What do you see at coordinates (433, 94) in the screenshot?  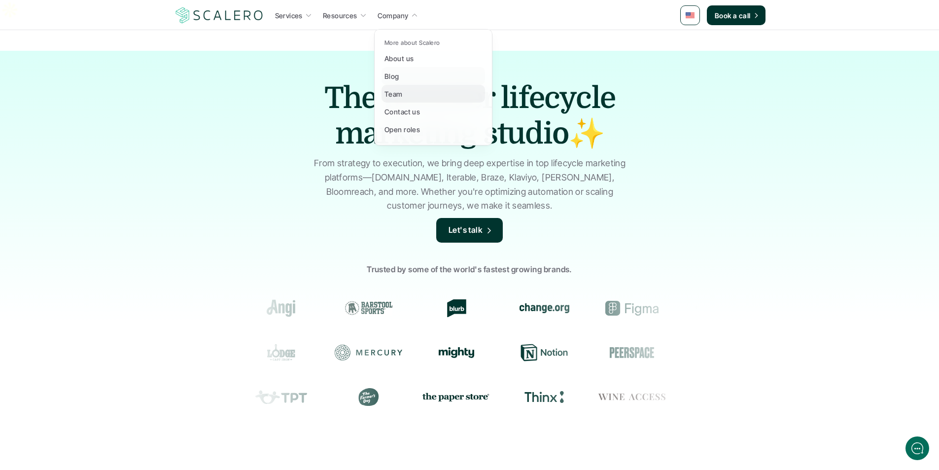 I see `a: Team` at bounding box center [433, 94].